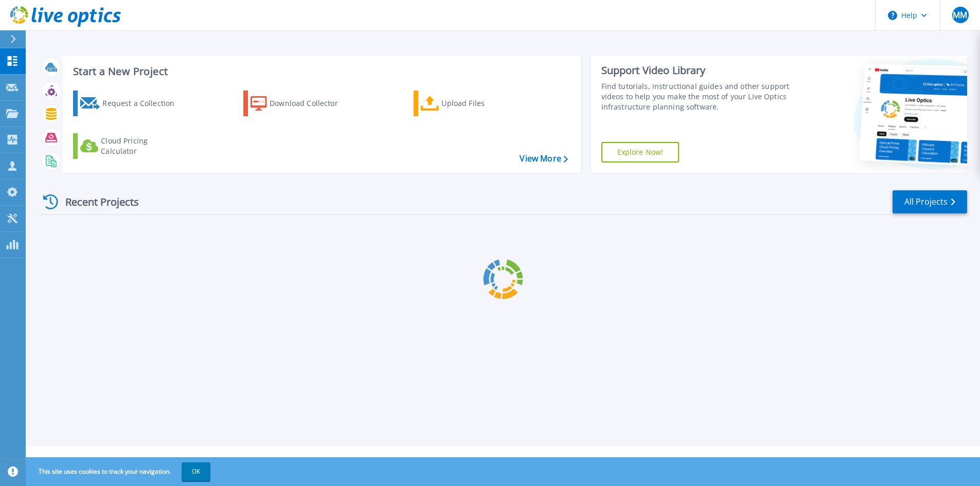  What do you see at coordinates (96, 202) in the screenshot?
I see `div: Recent Projects` at bounding box center [96, 202].